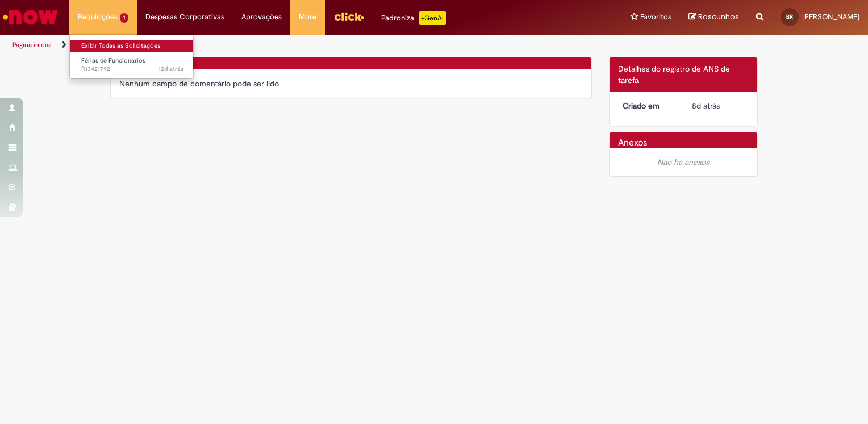 The image size is (868, 424). Describe the element at coordinates (718, 106) in the screenshot. I see `div: 20/08/2025 11:29:41` at that location.